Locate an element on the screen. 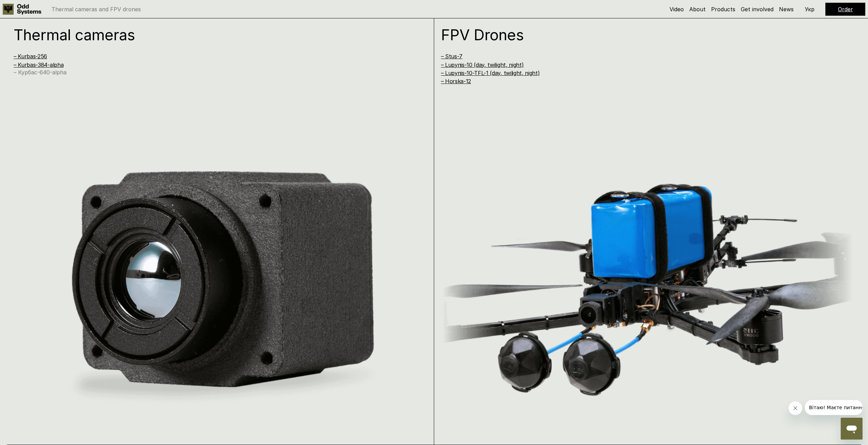 The width and height of the screenshot is (868, 445). p: Thermal cameras and FPV drones is located at coordinates (96, 9).